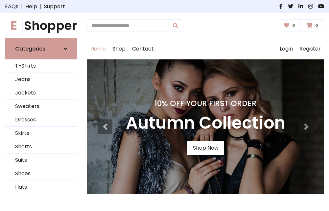 Image resolution: width=329 pixels, height=211 pixels. I want to click on a: T-Shirts, so click(41, 66).